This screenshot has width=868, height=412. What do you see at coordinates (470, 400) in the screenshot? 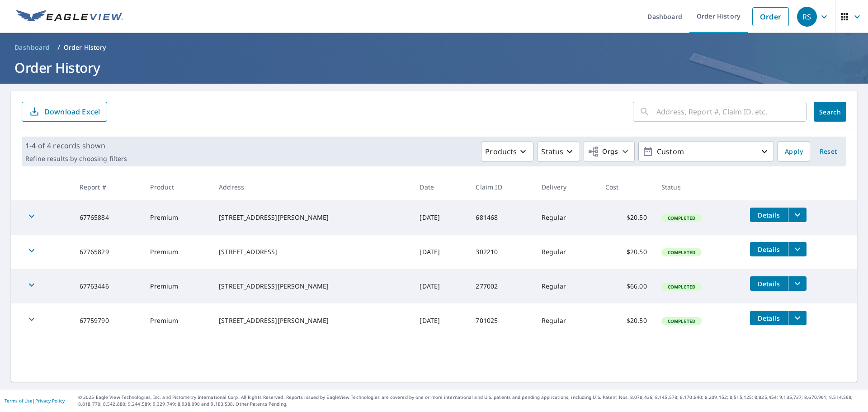
I see `p: © 2025 Eagle View Technologies, Inc. and Pictometry International Corp. All Rights Reserved. Repo...` at bounding box center [470, 400].